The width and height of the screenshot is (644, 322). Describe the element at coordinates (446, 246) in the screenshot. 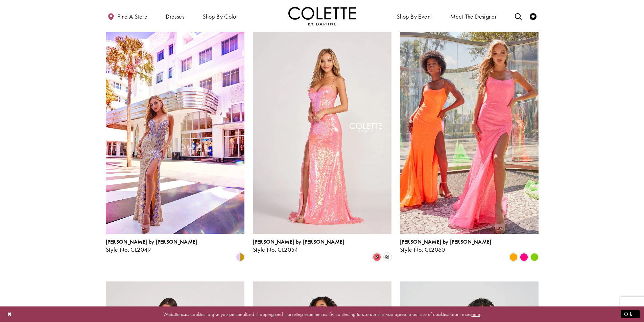

I see `div: Colette by Daphne Style No. CL2060` at that location.